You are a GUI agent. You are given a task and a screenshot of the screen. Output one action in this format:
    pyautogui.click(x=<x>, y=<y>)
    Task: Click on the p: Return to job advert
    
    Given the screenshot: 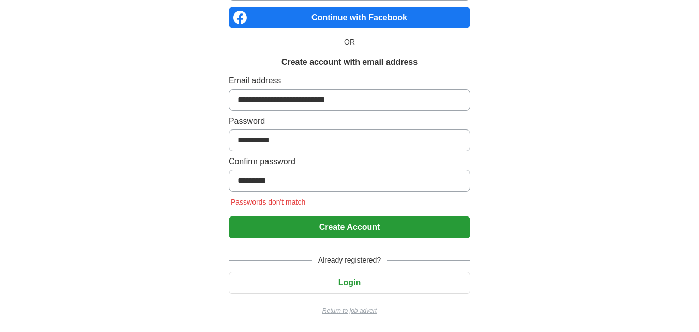 What is the action you would take?
    pyautogui.click(x=349, y=311)
    